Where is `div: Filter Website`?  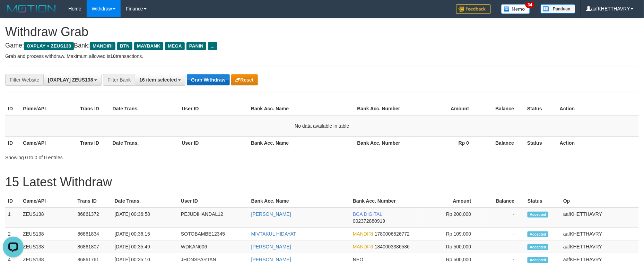 div: Filter Website is located at coordinates (24, 80).